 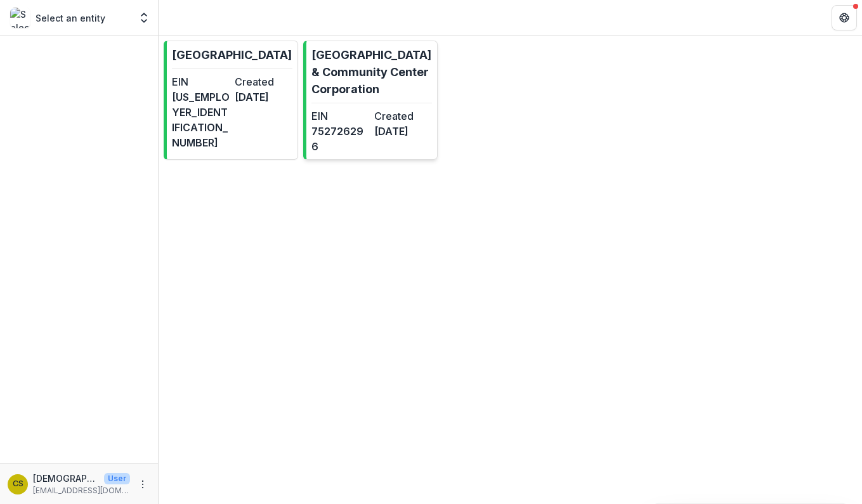 What do you see at coordinates (142, 484) in the screenshot?
I see `button: More` at bounding box center [142, 484].